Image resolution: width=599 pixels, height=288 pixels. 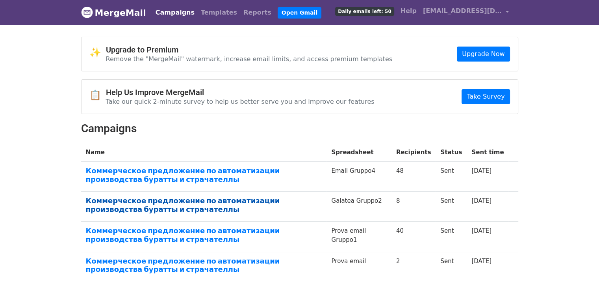 I want to click on p: Remove the "MergeMail" watermark, increase email limits, and access premium templates, so click(x=249, y=59).